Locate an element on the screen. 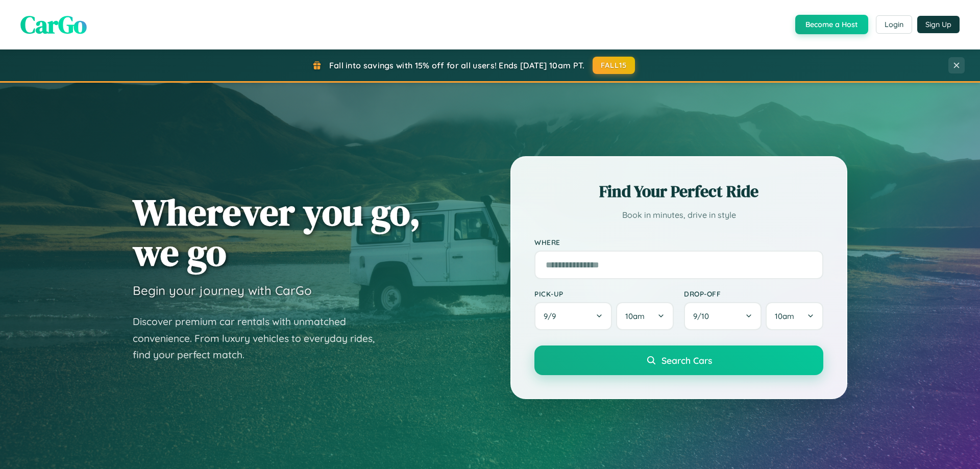  button: Login is located at coordinates (894, 25).